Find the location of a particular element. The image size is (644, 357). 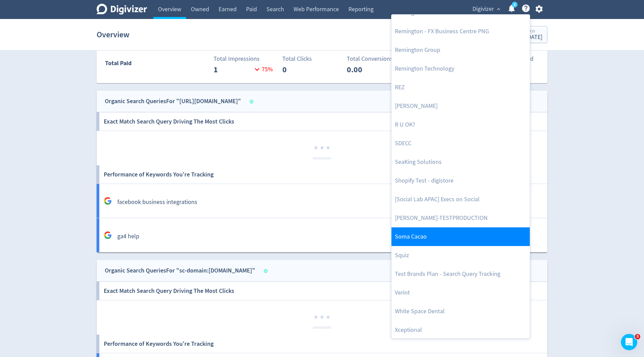

a: Test Brands Plan - Search Query Tracking is located at coordinates (461, 274).